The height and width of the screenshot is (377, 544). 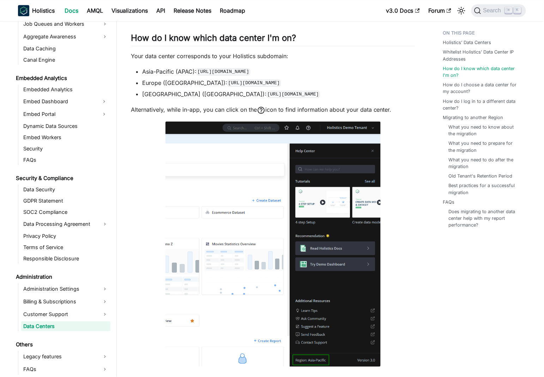 What do you see at coordinates (66, 138) in the screenshot?
I see `a: Embed Workers` at bounding box center [66, 138].